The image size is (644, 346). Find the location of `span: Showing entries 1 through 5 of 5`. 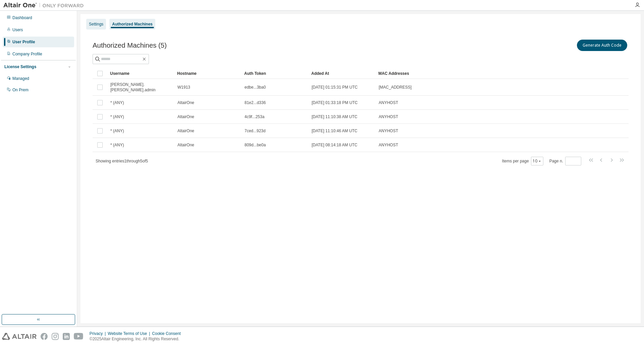

span: Showing entries 1 through 5 of 5 is located at coordinates (122, 161).